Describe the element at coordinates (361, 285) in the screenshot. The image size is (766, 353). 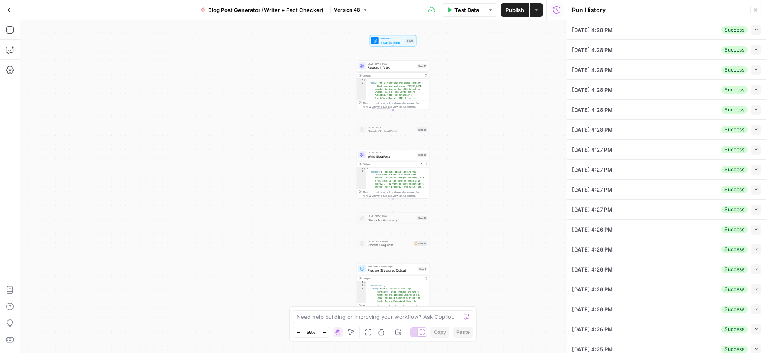
I see `div: 2` at that location.